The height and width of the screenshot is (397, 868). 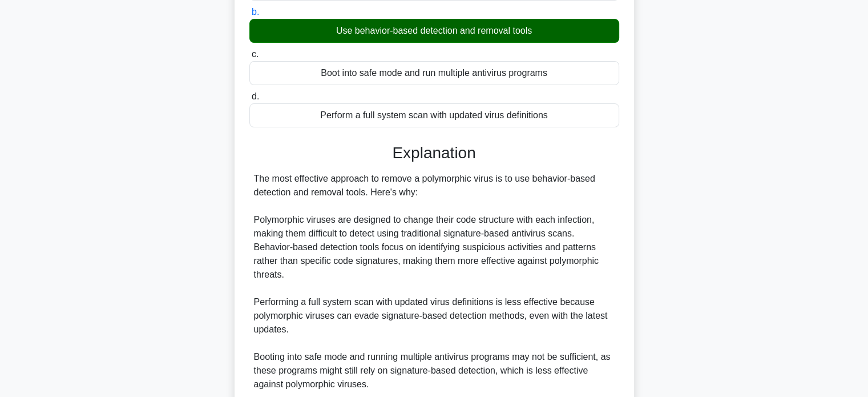 I want to click on span: d., so click(x=255, y=96).